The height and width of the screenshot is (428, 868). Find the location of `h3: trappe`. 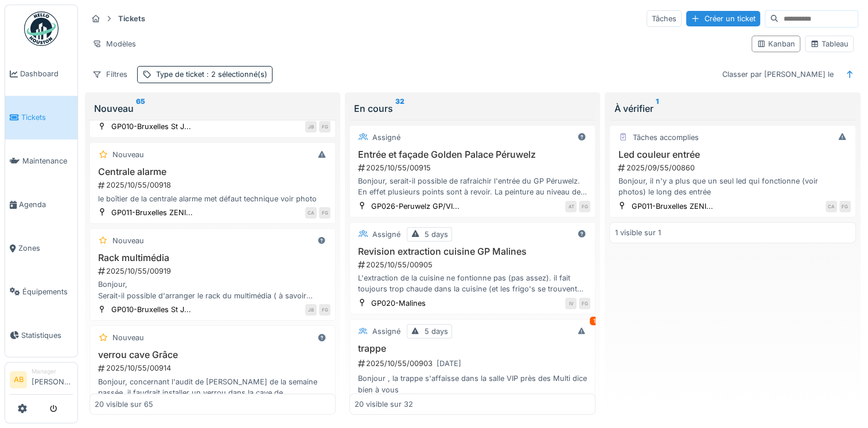

h3: trappe is located at coordinates (472, 348).